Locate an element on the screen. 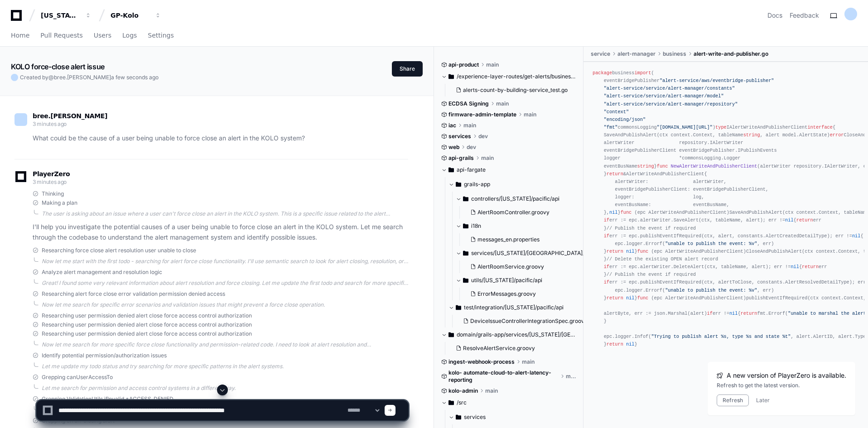  button: ErrorMessages.groovy is located at coordinates (526, 294).